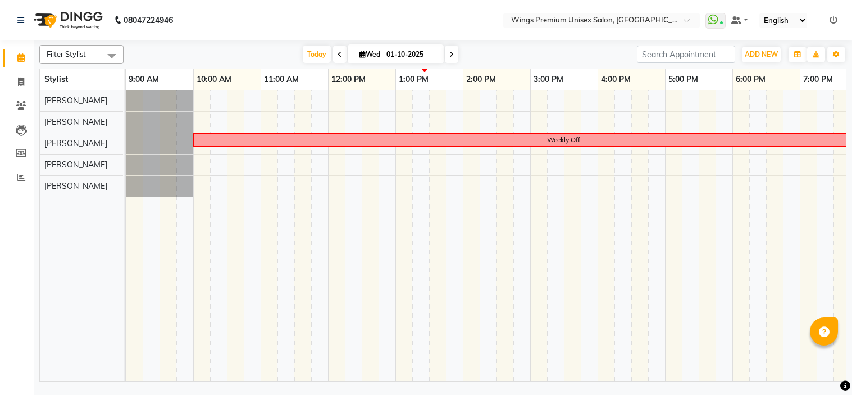 This screenshot has height=395, width=852. What do you see at coordinates (563, 140) in the screenshot?
I see `div: Weekly Off` at bounding box center [563, 140].